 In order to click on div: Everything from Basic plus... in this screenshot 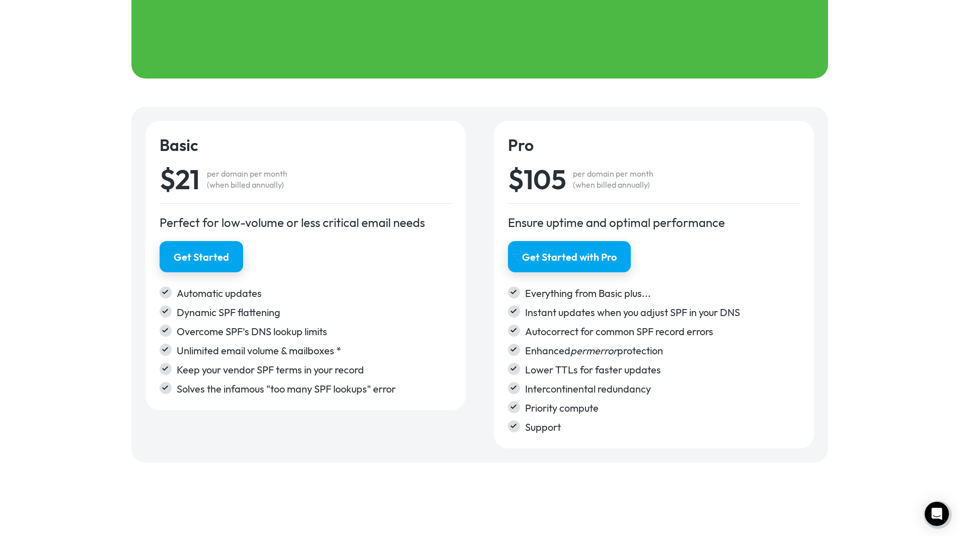, I will do `click(663, 294)`.